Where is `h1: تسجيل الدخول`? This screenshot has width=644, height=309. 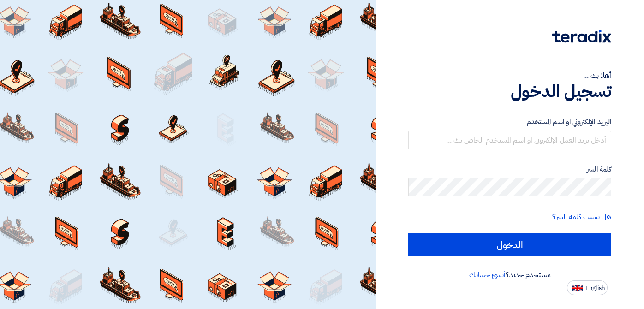
h1: تسجيل الدخول is located at coordinates (510, 91).